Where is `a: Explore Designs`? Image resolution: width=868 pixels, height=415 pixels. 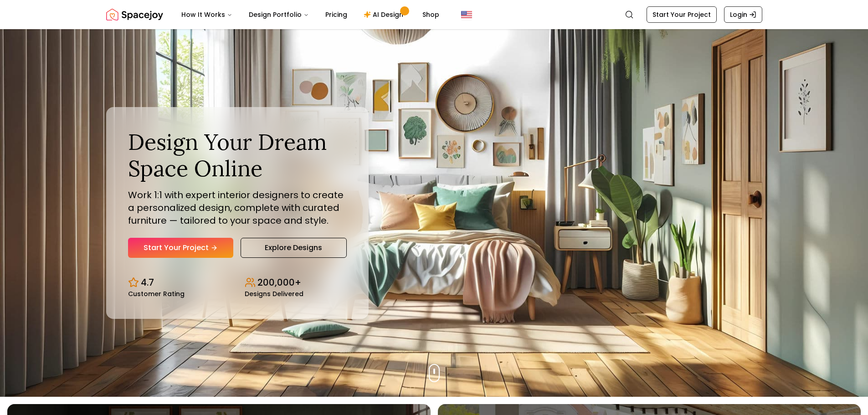
a: Explore Designs is located at coordinates (293, 248).